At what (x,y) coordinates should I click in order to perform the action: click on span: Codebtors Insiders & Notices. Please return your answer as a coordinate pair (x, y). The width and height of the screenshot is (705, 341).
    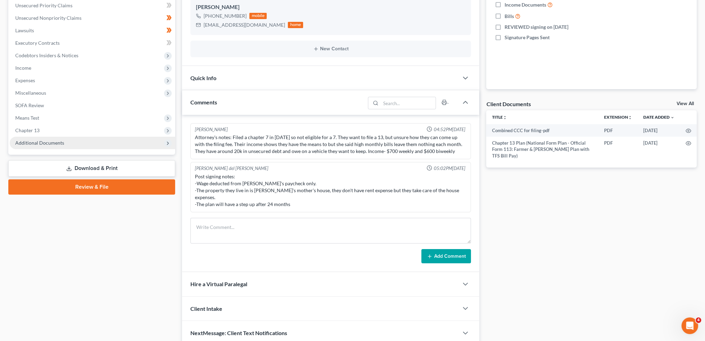
    Looking at the image, I should click on (47, 55).